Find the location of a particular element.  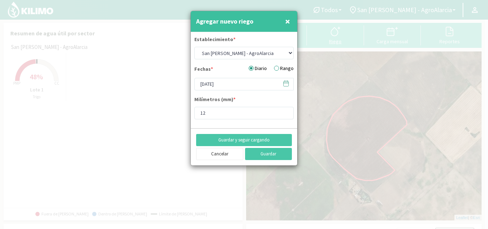

label: Rango is located at coordinates (284, 68).